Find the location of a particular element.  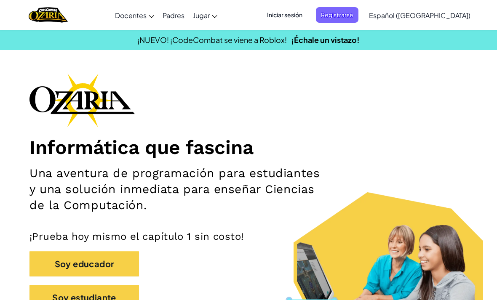

button: Iniciar sesión is located at coordinates (285, 15).